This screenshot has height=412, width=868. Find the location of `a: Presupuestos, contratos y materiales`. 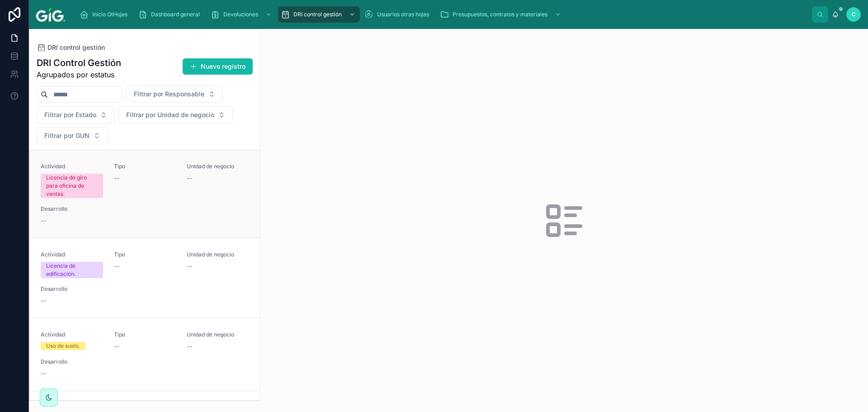

a: Presupuestos, contratos y materiales is located at coordinates (501, 15).